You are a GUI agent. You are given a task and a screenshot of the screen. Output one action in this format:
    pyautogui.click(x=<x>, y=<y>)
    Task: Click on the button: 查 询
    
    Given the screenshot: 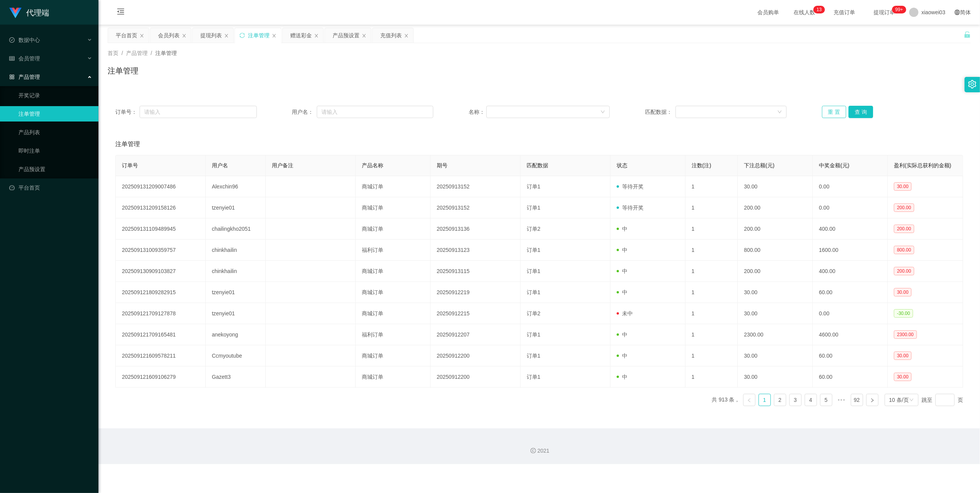 What is the action you would take?
    pyautogui.click(x=860, y=112)
    